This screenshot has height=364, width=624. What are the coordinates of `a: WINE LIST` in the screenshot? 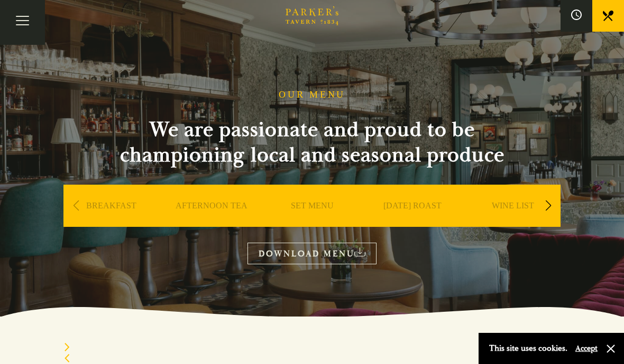 It's located at (513, 222).